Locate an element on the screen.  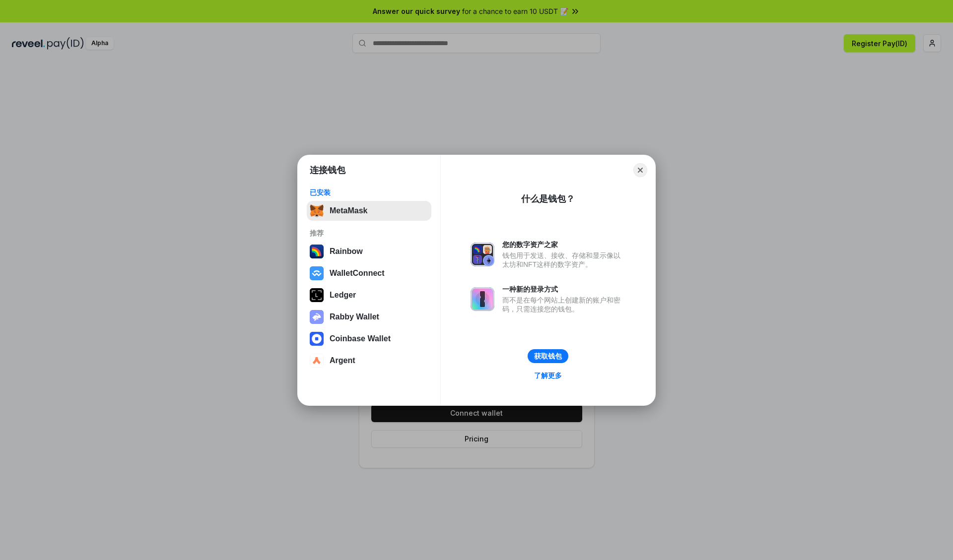
div: MetaMask is located at coordinates (348, 211).